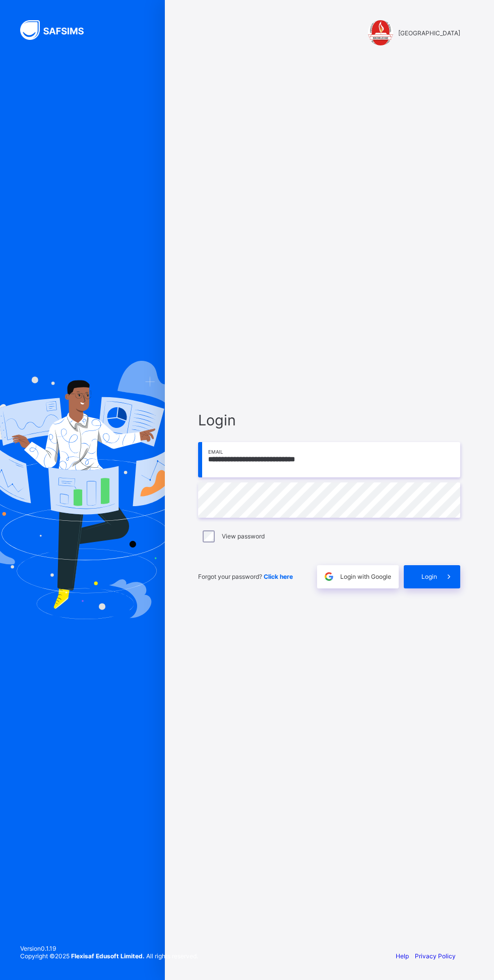 The height and width of the screenshot is (980, 494). What do you see at coordinates (246, 576) in the screenshot?
I see `span: Forgot your password?` at bounding box center [246, 576].